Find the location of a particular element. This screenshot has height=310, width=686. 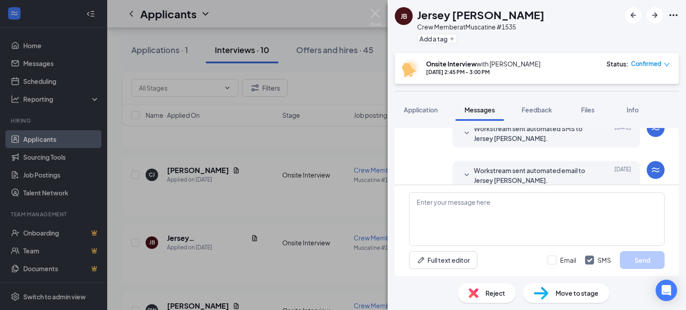

span: Messages is located at coordinates (479, 110).